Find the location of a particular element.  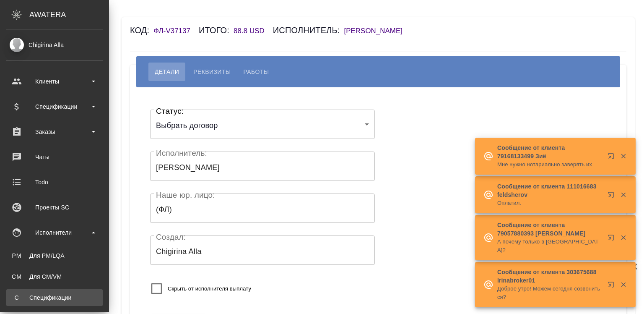

div: Для CM/VM is located at coordinates (55, 277).